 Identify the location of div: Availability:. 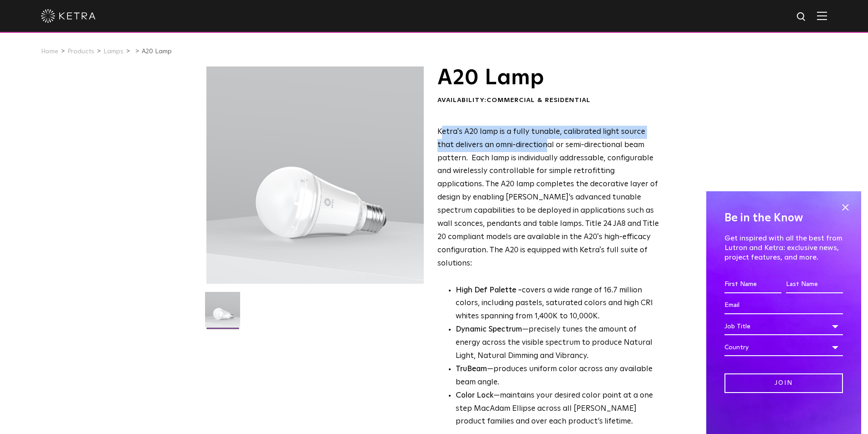
(548, 101).